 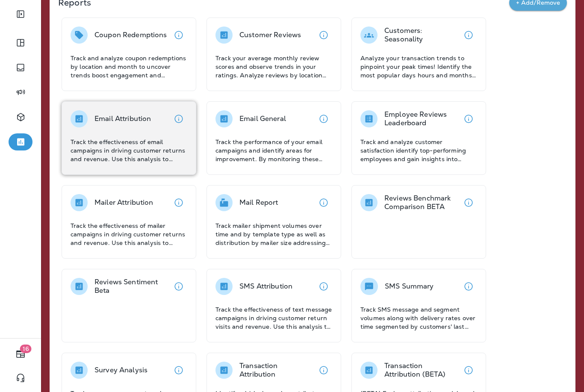 What do you see at coordinates (129, 150) in the screenshot?
I see `p: Track the effectiveness of email campaigns in driving customer returns and revenue. Use this anal...` at bounding box center [129, 150].